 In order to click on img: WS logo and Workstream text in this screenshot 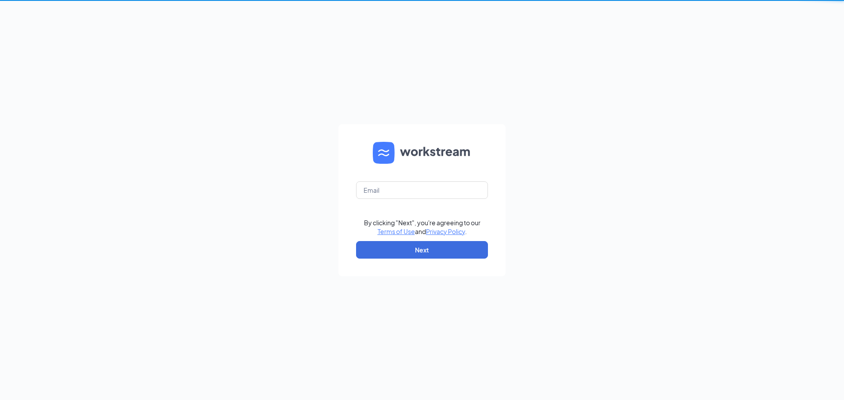, I will do `click(422, 153)`.